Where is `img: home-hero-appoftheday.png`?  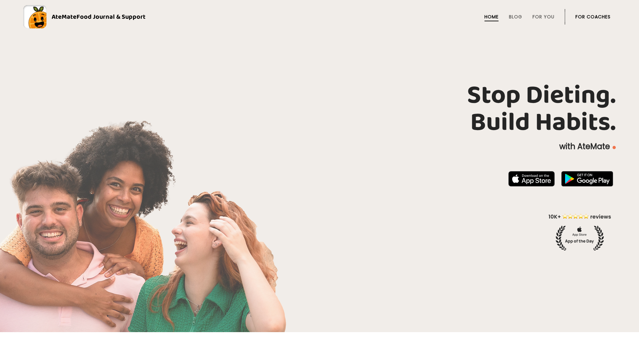
img: home-hero-appoftheday.png is located at coordinates (580, 231).